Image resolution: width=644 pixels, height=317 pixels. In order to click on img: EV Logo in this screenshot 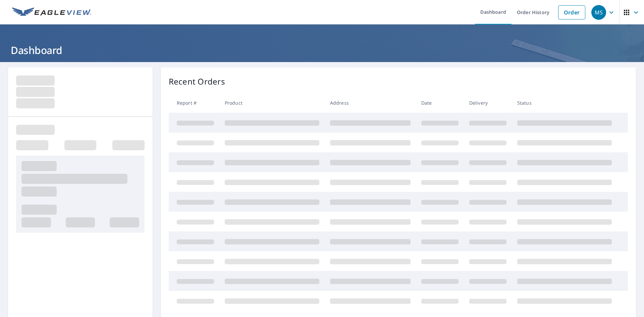, I will do `click(52, 12)`.